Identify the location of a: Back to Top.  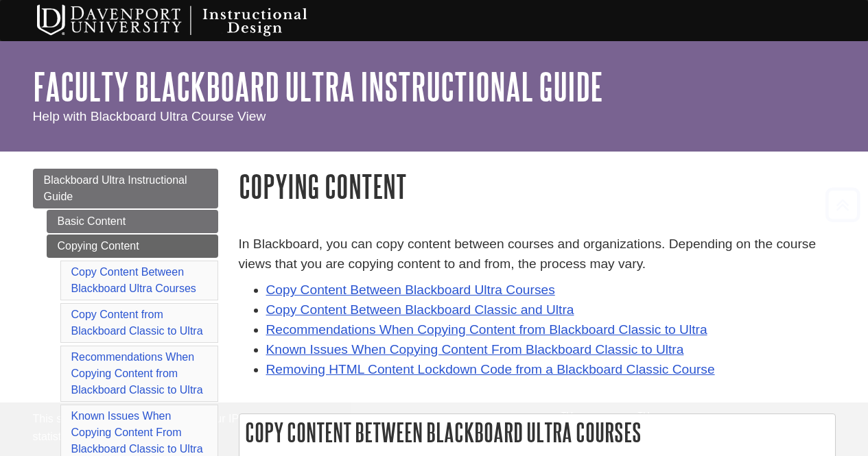
(842, 204).